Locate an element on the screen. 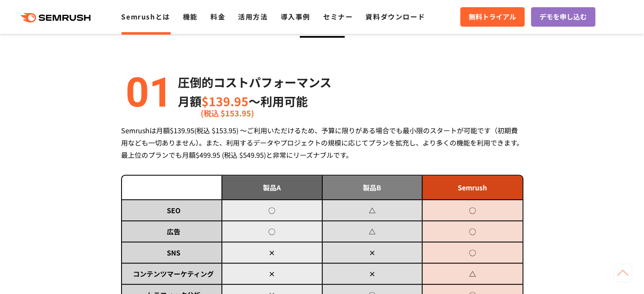 This screenshot has width=644, height=294. td: 広告 is located at coordinates (172, 231).